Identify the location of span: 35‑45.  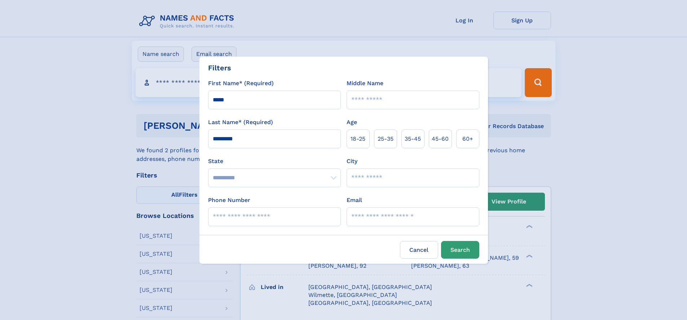
(413, 139).